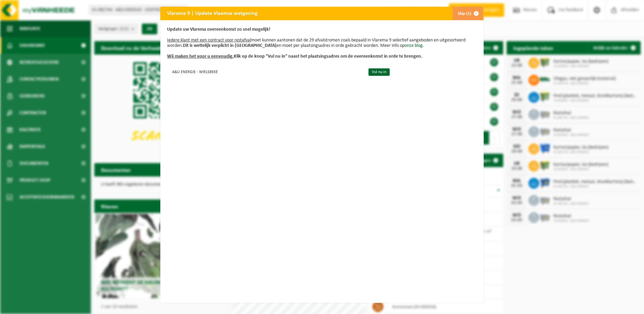 The image size is (644, 314). I want to click on a: Vul nu in, so click(379, 72).